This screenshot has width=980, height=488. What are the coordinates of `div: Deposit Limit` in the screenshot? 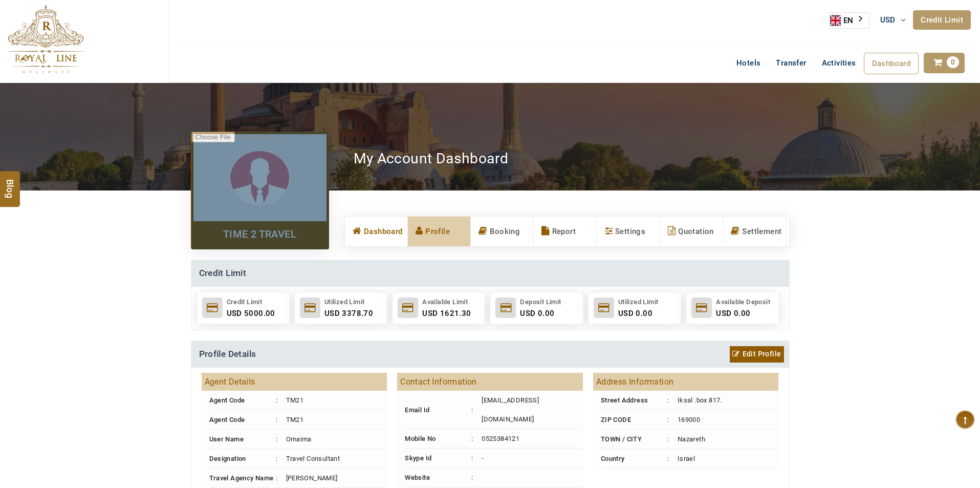 It's located at (540, 303).